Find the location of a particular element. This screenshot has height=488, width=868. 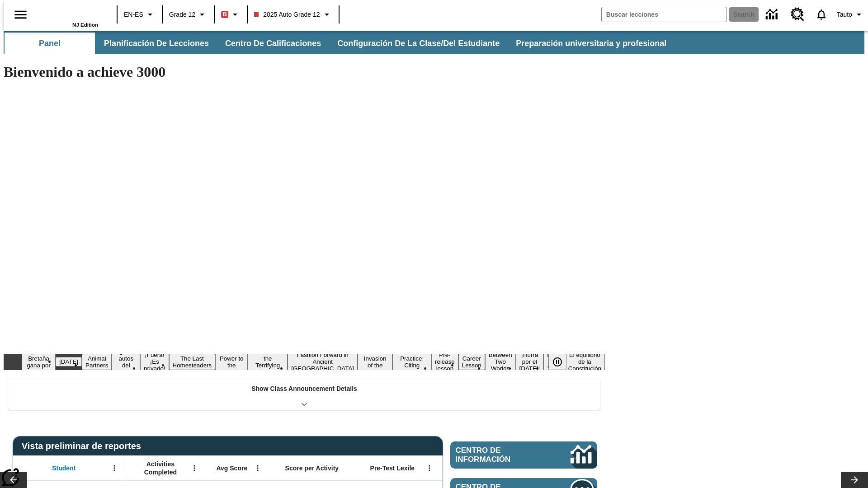

button: Slide 2 Día del Trabajo is located at coordinates (69, 362).